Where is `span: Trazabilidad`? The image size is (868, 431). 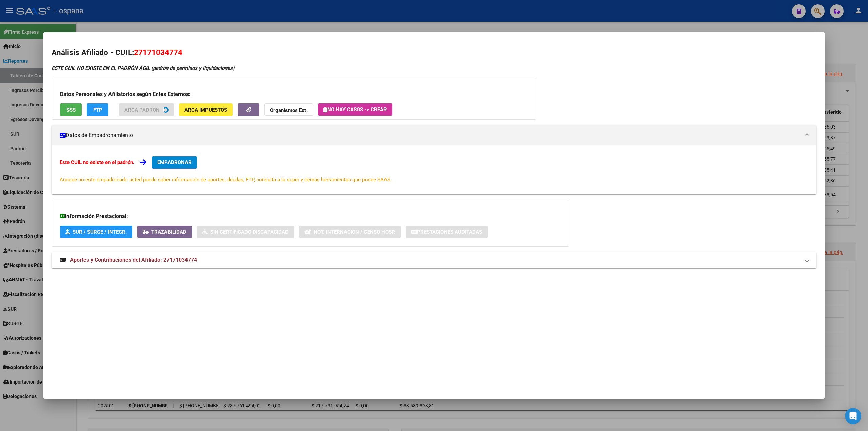 span: Trazabilidad is located at coordinates (169, 232).